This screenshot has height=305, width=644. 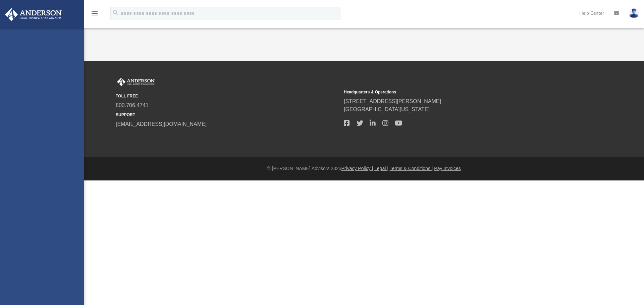 I want to click on small: Headquarters & Operations, so click(x=456, y=92).